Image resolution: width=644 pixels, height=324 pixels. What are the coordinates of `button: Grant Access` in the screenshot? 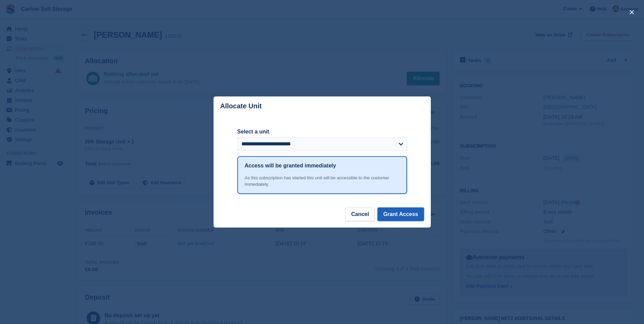 It's located at (400, 214).